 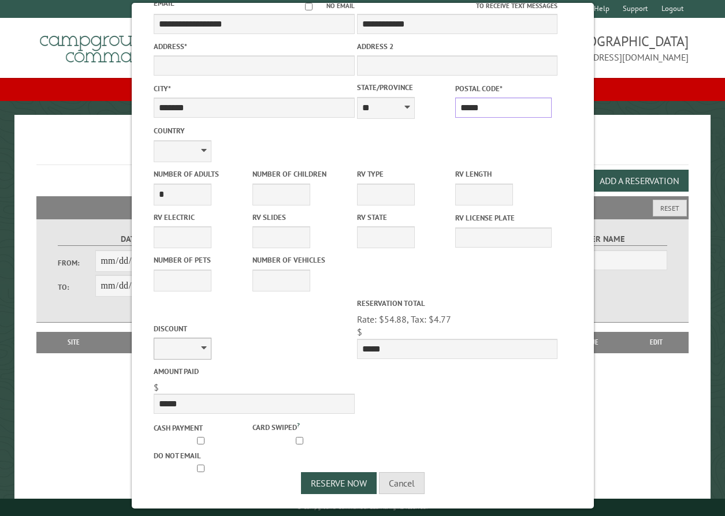 What do you see at coordinates (147, 342) in the screenshot?
I see `th: Dates` at bounding box center [147, 342].